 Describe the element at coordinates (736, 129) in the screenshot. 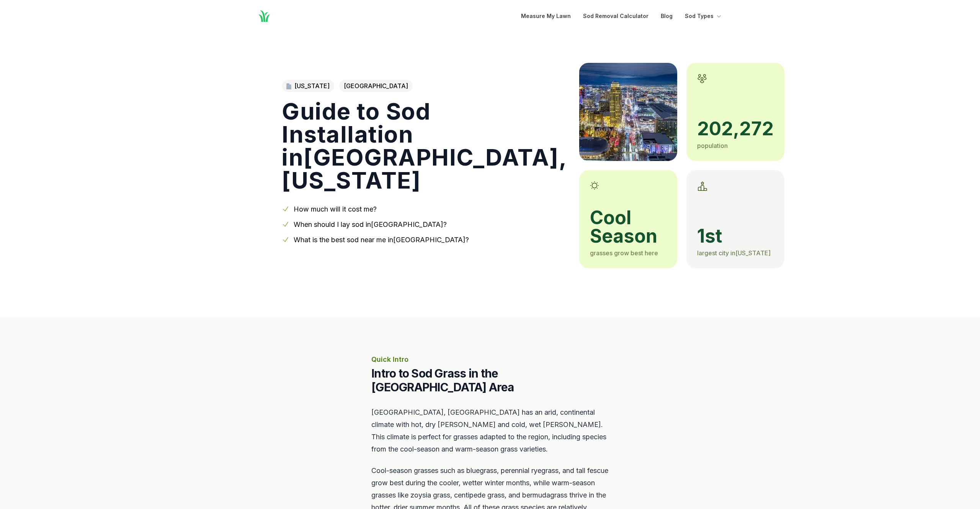

I see `span: 202,272` at that location.